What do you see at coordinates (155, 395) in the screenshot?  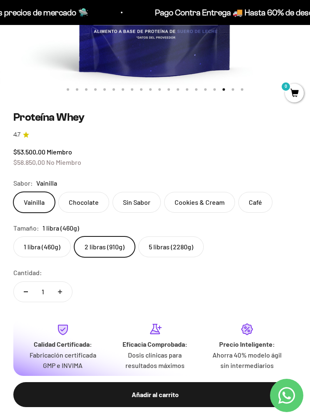 I see `div: Añadir al carrito` at bounding box center [155, 395].